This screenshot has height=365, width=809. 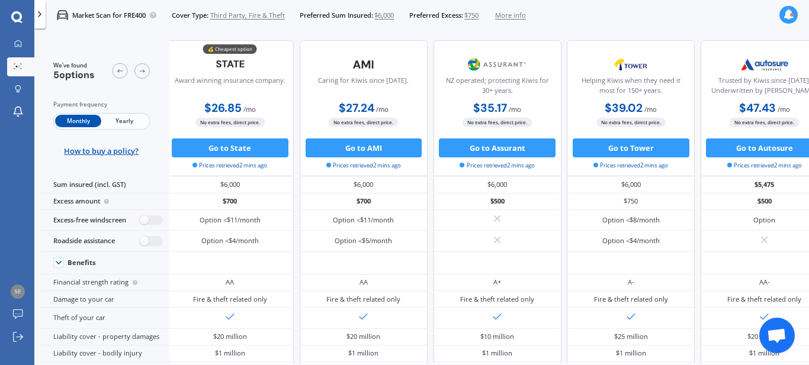 I want to click on p: Market Scan for FRE400, so click(x=109, y=15).